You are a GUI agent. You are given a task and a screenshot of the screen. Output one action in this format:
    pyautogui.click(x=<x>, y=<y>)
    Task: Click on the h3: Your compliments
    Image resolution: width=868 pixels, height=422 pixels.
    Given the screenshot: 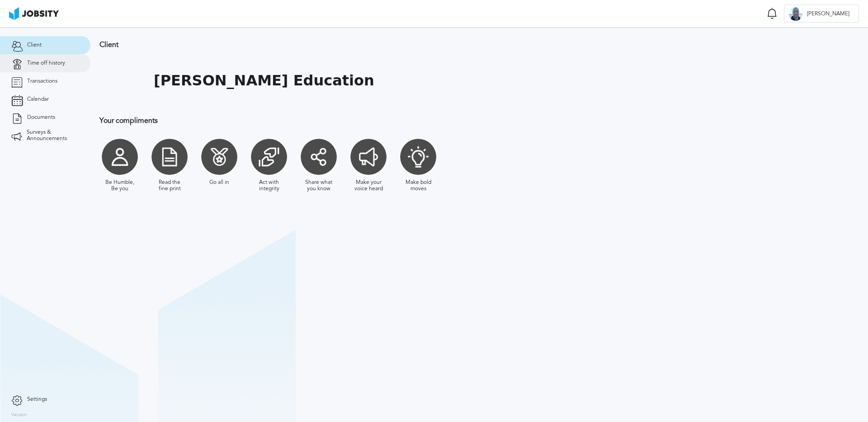 What is the action you would take?
    pyautogui.click(x=345, y=120)
    